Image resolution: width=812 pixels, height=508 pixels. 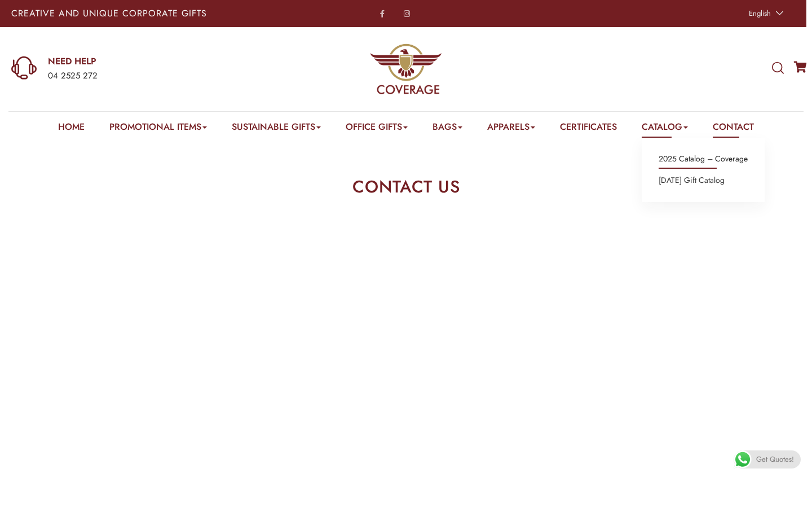 What do you see at coordinates (665, 129) in the screenshot?
I see `a: Catalog` at bounding box center [665, 129].